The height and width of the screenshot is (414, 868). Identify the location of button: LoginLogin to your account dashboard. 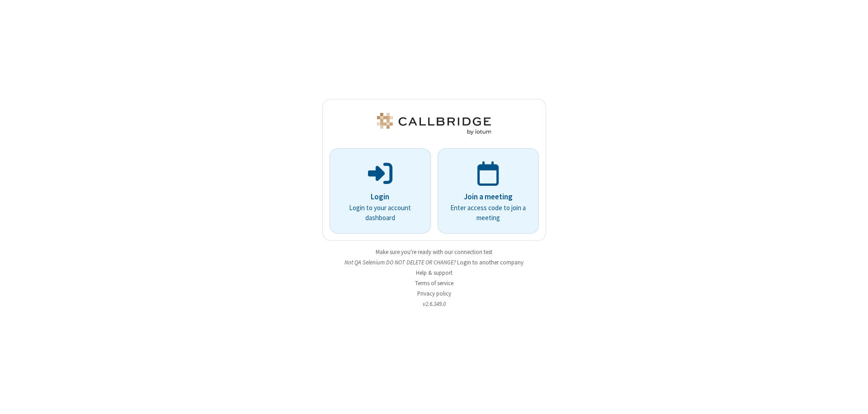
(381, 191).